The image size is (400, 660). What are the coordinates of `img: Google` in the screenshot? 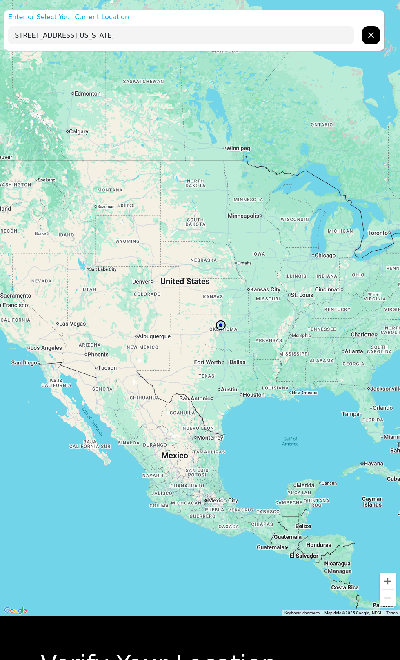 It's located at (16, 610).